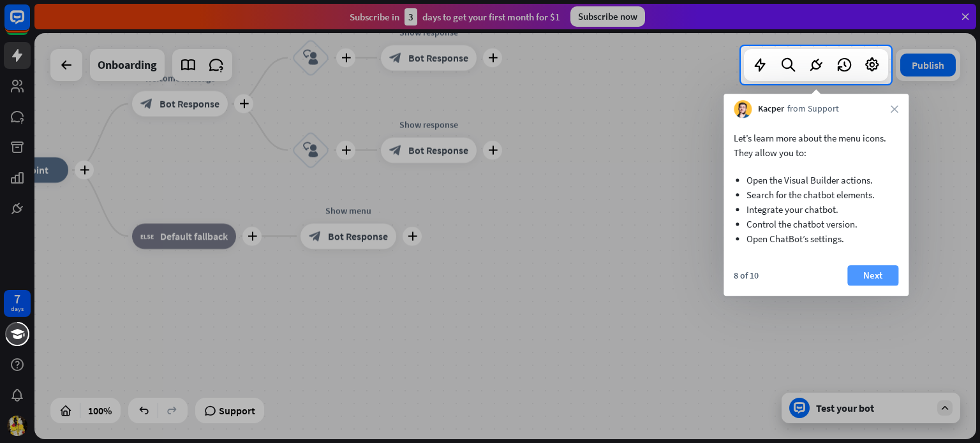  Describe the element at coordinates (746, 276) in the screenshot. I see `div: 8 of 10` at that location.